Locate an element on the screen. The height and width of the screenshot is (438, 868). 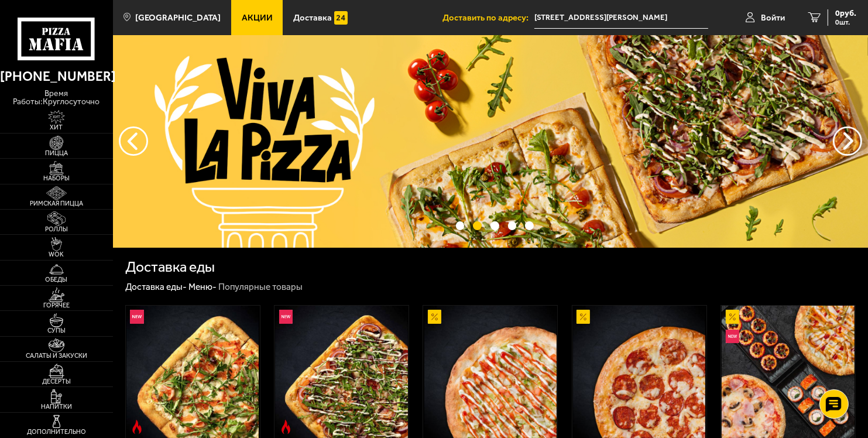
button: следующий is located at coordinates (133, 141).